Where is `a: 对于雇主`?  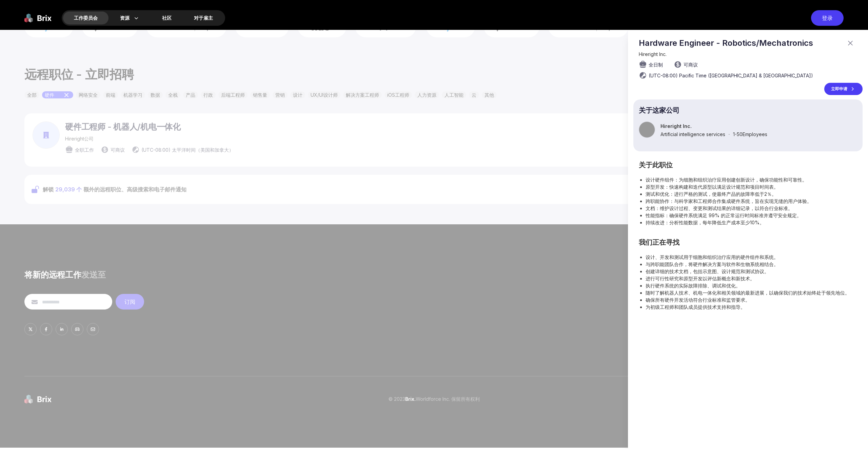 a: 对于雇主 is located at coordinates (204, 18).